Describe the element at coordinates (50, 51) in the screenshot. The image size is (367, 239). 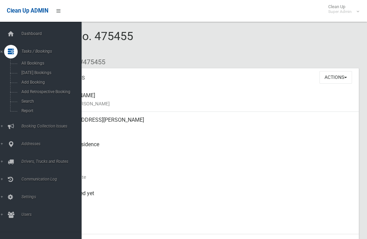
I see `span: Tasks / Bookings` at that location.